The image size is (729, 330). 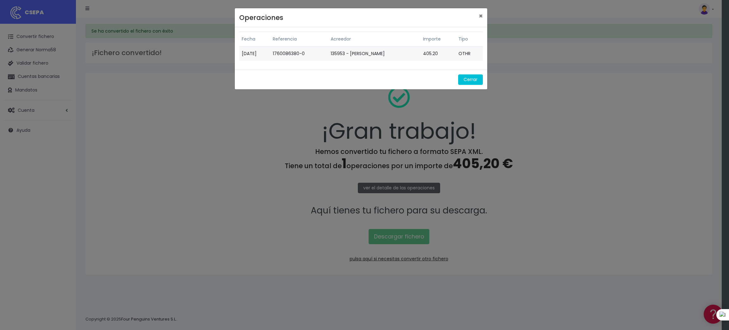 I want to click on h4: Operaciones, so click(x=261, y=18).